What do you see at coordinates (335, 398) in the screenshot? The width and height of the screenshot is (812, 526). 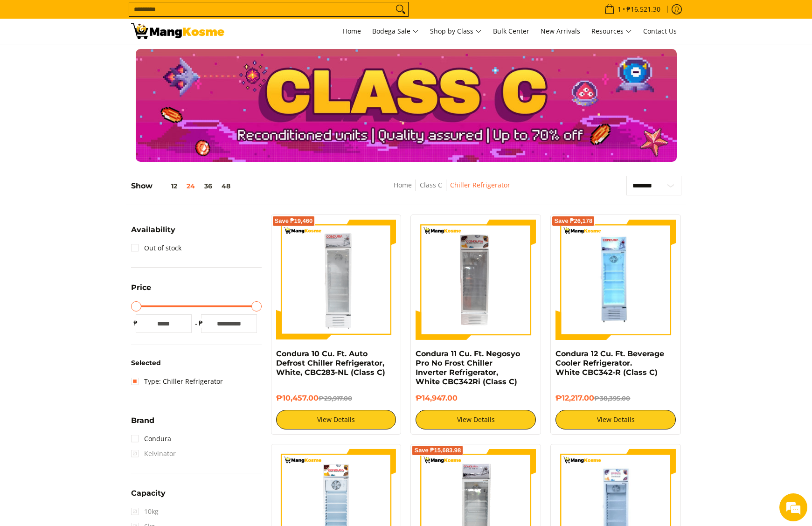 I see `del: ₱29,917.00` at bounding box center [335, 398].